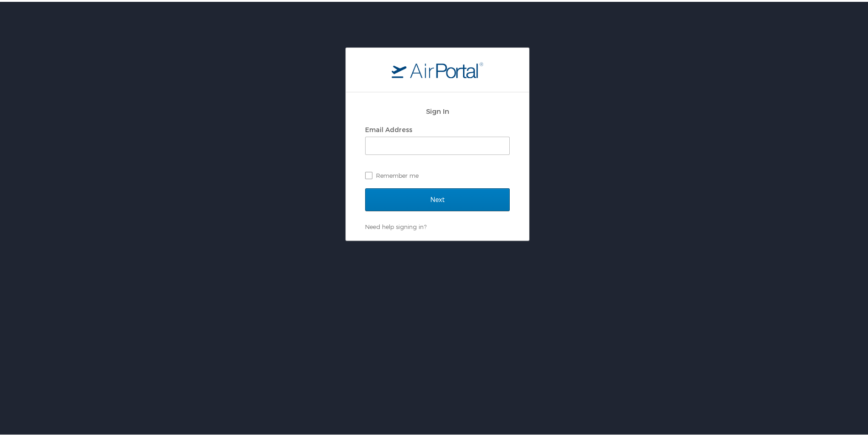  I want to click on img: logo, so click(437, 68).